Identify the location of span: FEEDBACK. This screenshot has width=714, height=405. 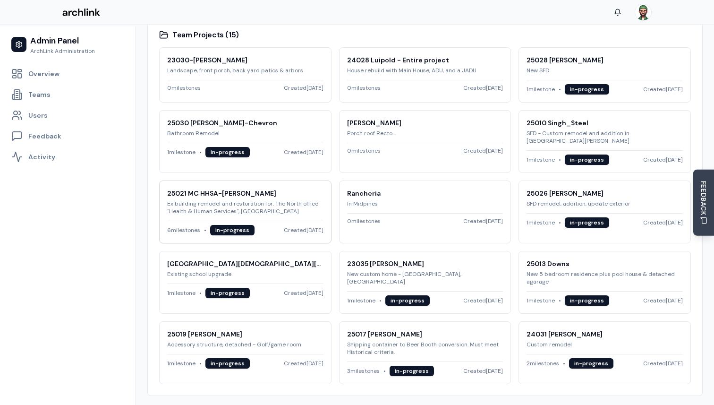
(704, 197).